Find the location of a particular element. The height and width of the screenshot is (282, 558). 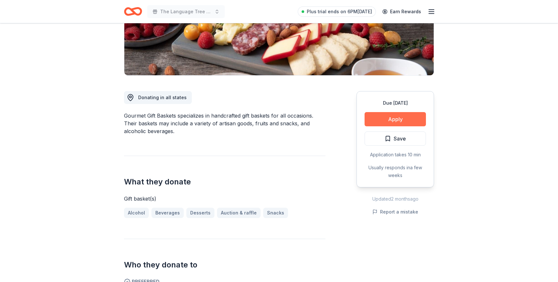

div: Application takes 10 min is located at coordinates (396, 155).